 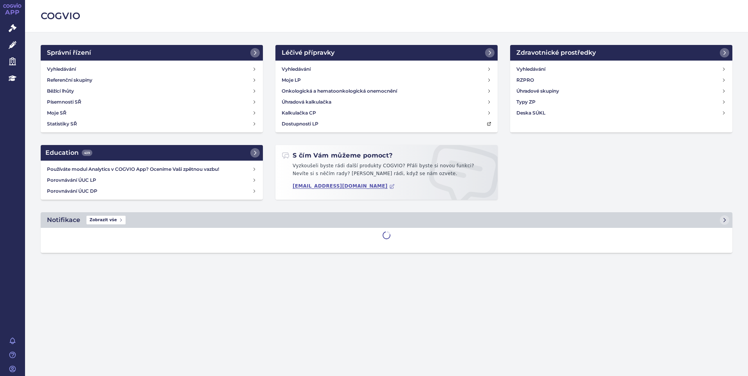 I want to click on h4: Moje LP, so click(x=291, y=80).